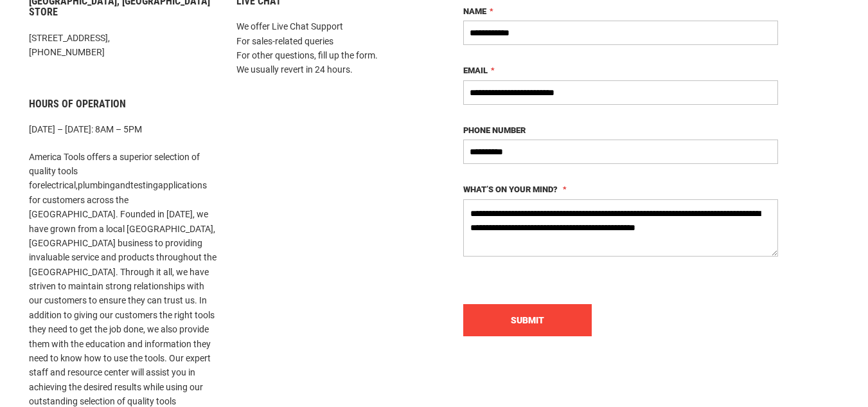  Describe the element at coordinates (475, 70) in the screenshot. I see `span: Email` at that location.